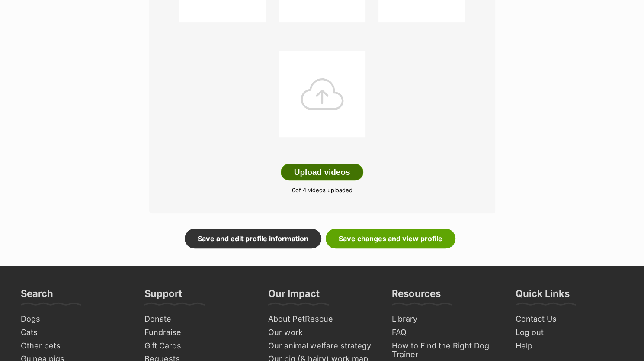 The height and width of the screenshot is (361, 644). What do you see at coordinates (163, 296) in the screenshot?
I see `h3: Support` at bounding box center [163, 296].